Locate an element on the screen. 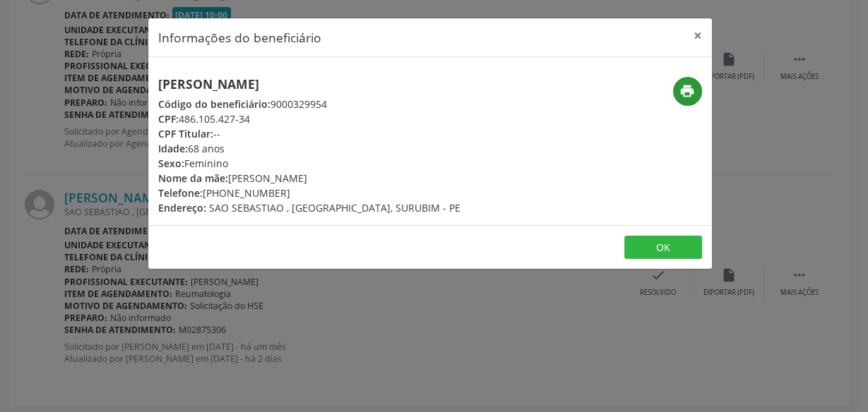  span: Idade: is located at coordinates (173, 148).